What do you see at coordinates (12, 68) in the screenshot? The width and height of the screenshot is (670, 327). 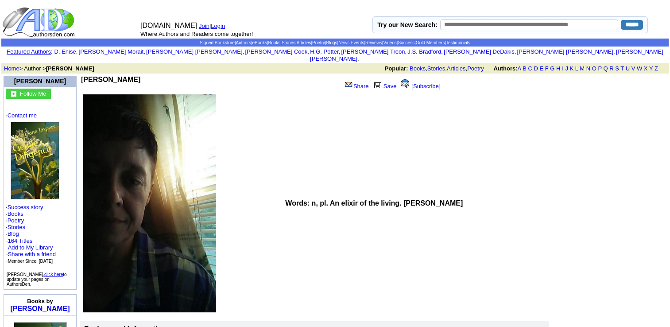 I see `a: Home` at bounding box center [12, 68].